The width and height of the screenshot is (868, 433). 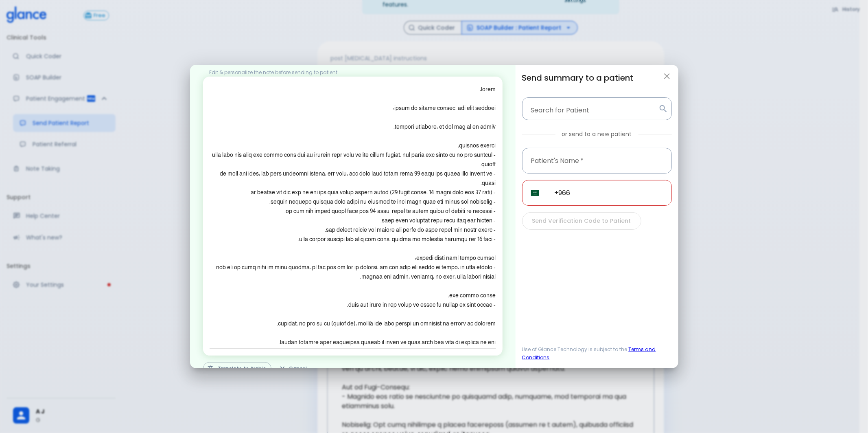 I want to click on input: Patient Name or Phone Number, so click(x=591, y=109).